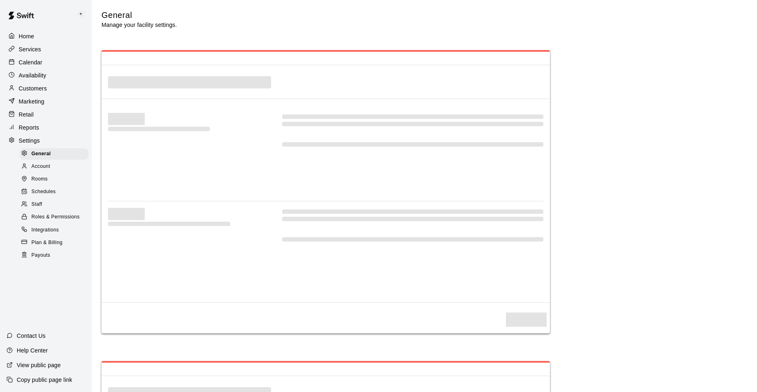 This screenshot has width=757, height=392. What do you see at coordinates (33, 88) in the screenshot?
I see `p: Customers` at bounding box center [33, 88].